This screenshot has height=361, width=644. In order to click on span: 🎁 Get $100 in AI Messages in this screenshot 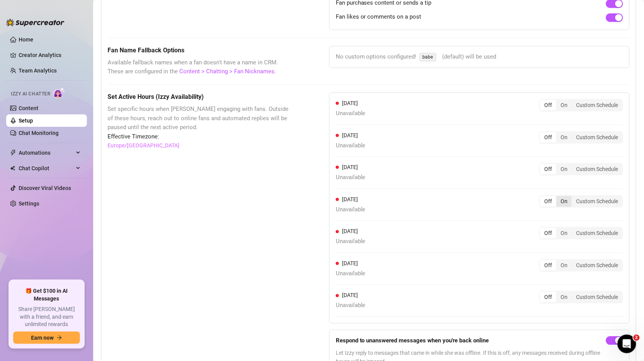, I will do `click(47, 295)`.